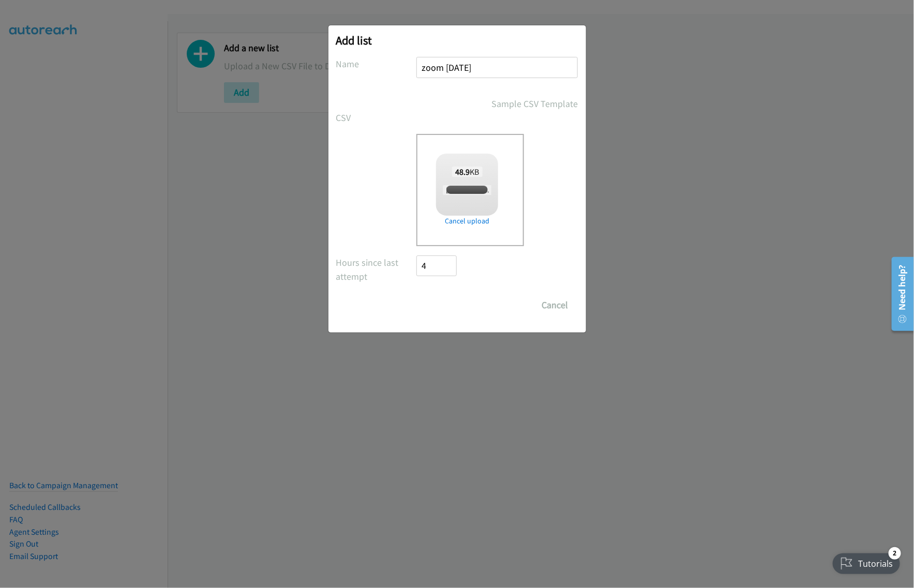 Image resolution: width=914 pixels, height=588 pixels. I want to click on span: KB, so click(467, 172).